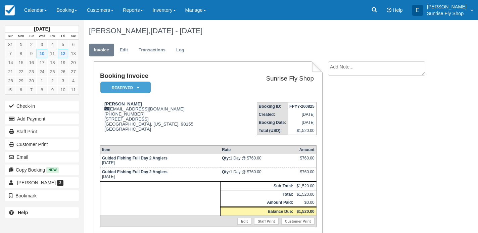  I want to click on a: Log, so click(180, 50).